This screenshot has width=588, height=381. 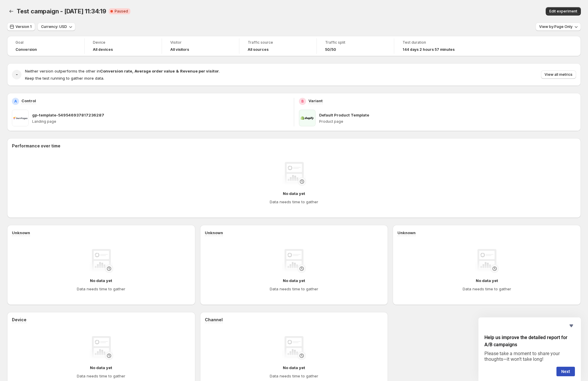 I want to click on h4: All visitors, so click(x=179, y=50).